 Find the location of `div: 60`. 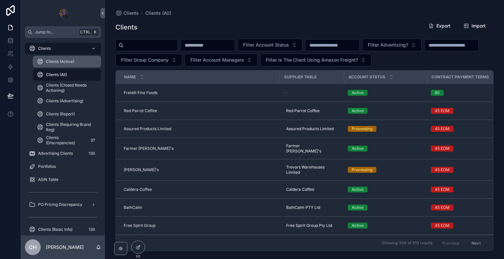

div: 60 is located at coordinates (437, 93).